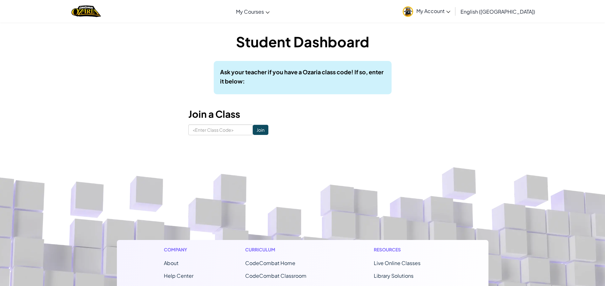 This screenshot has height=286, width=605. What do you see at coordinates (253, 11) in the screenshot?
I see `a: My Courses` at bounding box center [253, 11].